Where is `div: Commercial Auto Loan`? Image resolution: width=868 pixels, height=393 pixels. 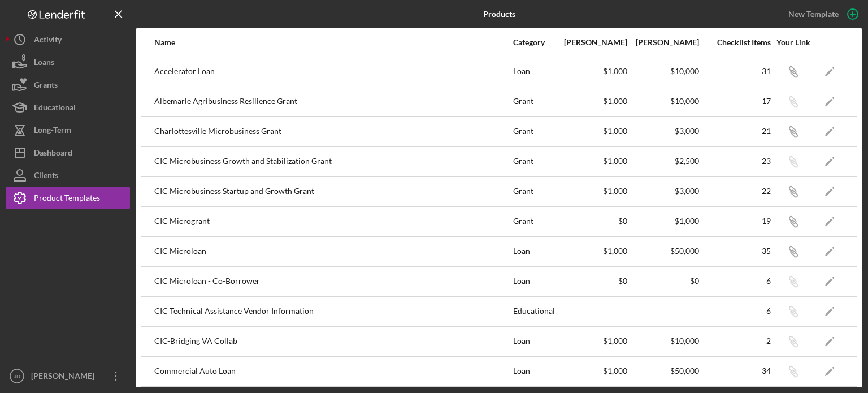 div: Commercial Auto Loan is located at coordinates (333, 372).